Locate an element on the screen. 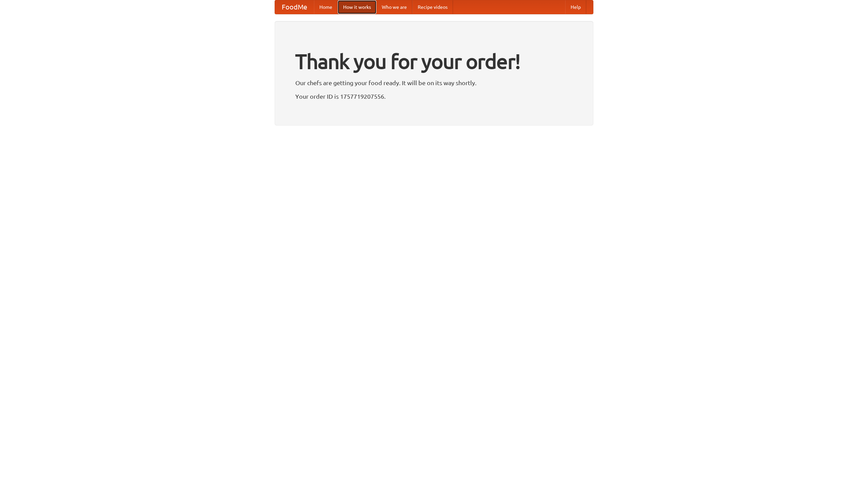 The width and height of the screenshot is (868, 480). a: Who we are is located at coordinates (395, 7).